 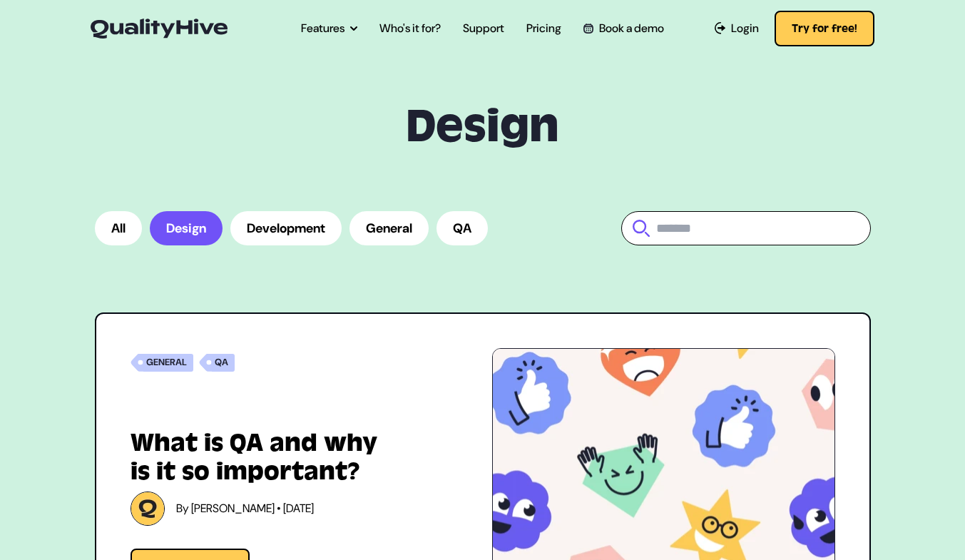 What do you see at coordinates (483, 29) in the screenshot?
I see `a: Support` at bounding box center [483, 29].